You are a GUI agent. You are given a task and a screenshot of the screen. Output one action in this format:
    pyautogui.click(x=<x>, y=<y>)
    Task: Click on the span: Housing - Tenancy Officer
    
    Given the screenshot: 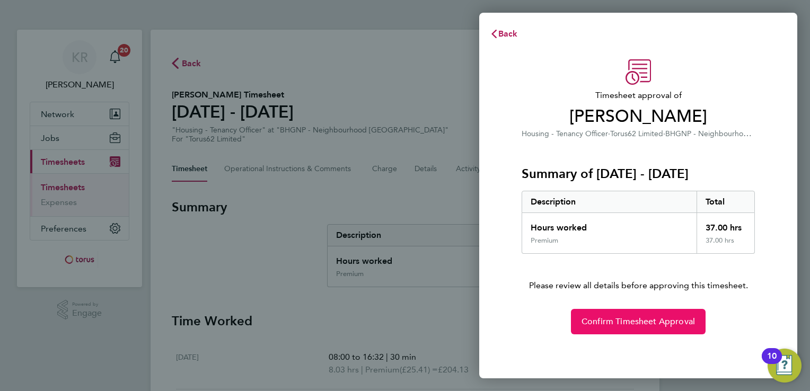 What is the action you would take?
    pyautogui.click(x=565, y=134)
    